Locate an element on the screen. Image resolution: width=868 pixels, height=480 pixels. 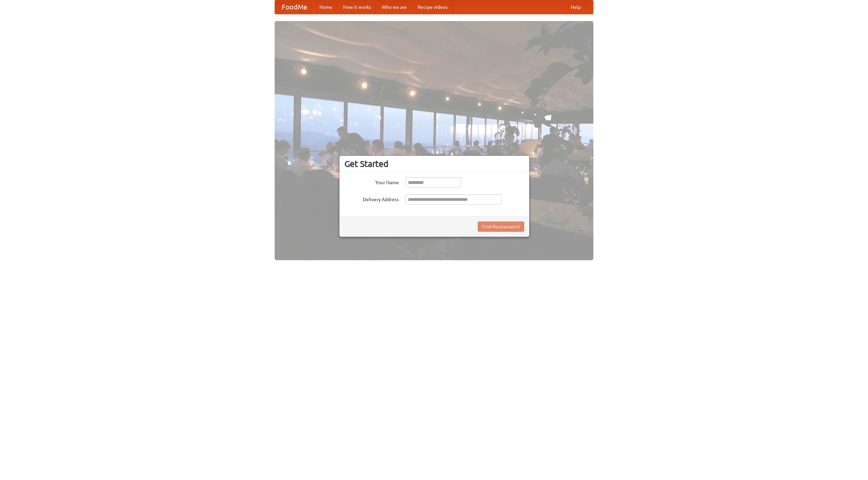
label: Your Name is located at coordinates (372, 181).